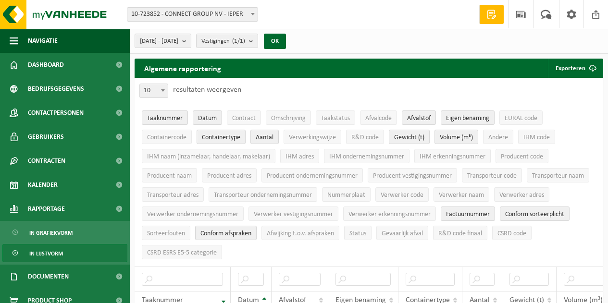 Image resolution: width=608 pixels, height=303 pixels. Describe the element at coordinates (402, 234) in the screenshot. I see `span: Gevaarlijk afval` at that location.